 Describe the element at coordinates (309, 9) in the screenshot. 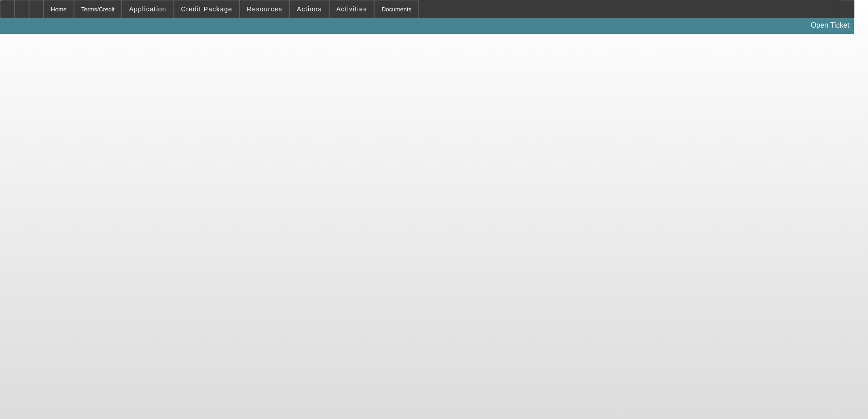

I see `button: Actions` at that location.